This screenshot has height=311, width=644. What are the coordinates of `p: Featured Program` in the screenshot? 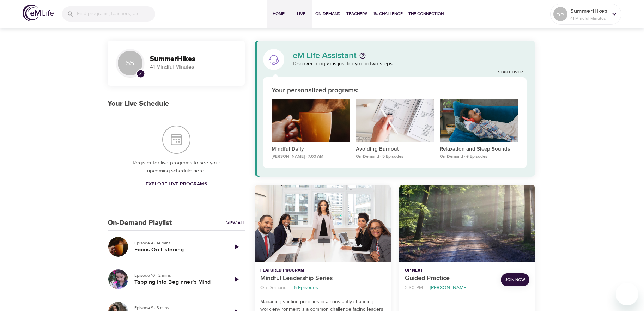 It's located at (322, 271).